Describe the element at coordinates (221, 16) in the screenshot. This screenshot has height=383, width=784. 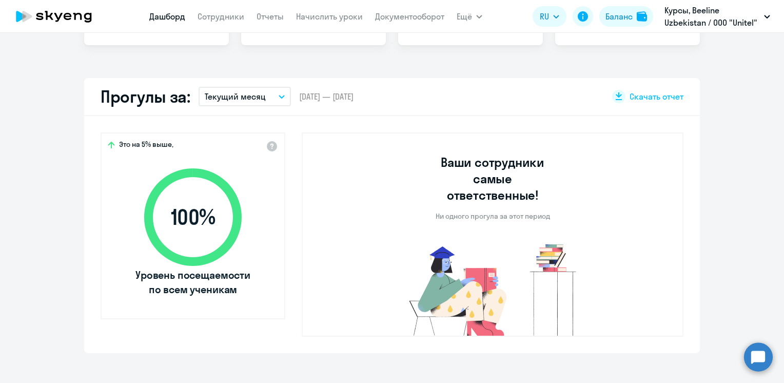
I see `a: Сотрудники` at that location.